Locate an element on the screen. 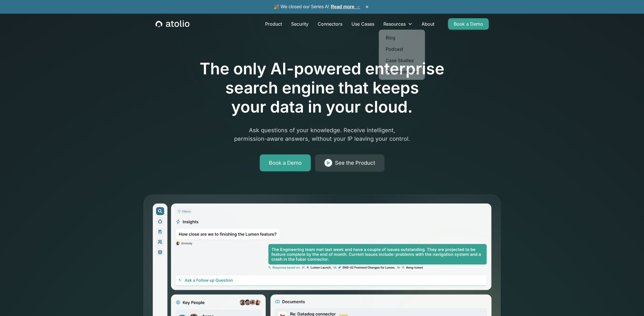 The image size is (644, 316). h1: The only AI-powered enterprise search engine that keeps your data in your cloud. is located at coordinates (322, 88).